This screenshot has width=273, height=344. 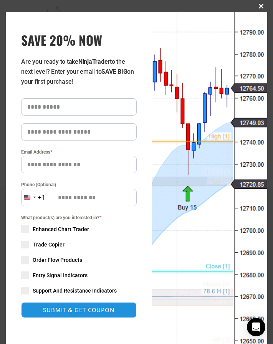 What do you see at coordinates (33, 197) in the screenshot?
I see `button: Selected country` at bounding box center [33, 197].